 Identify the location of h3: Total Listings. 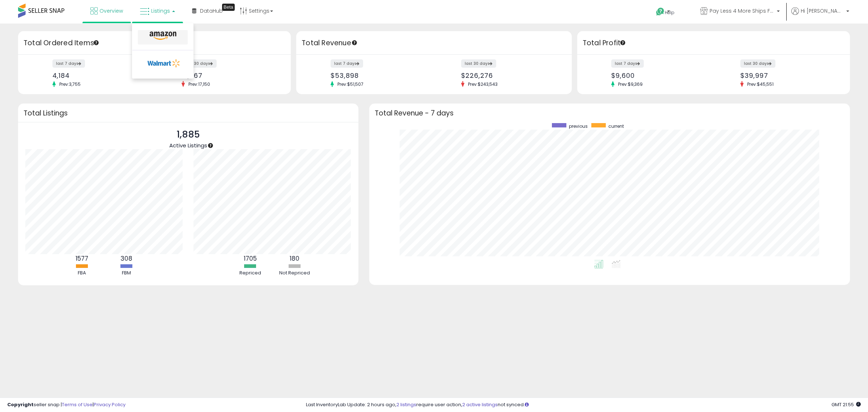
(188, 113).